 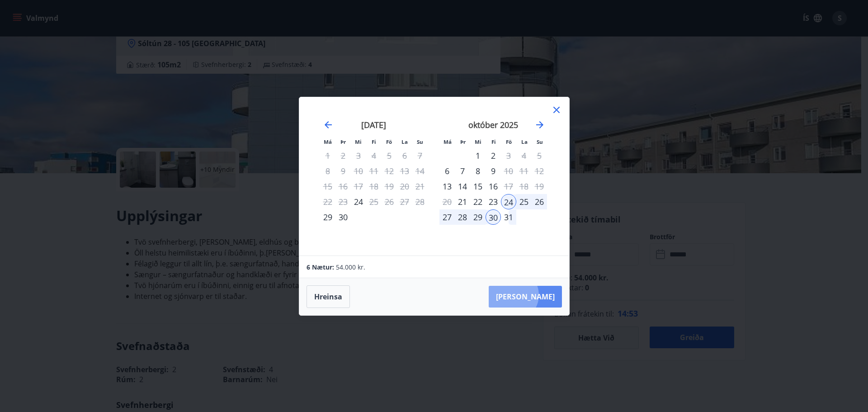 I want to click on td: fimmtudagur, 23. október 2025, so click(x=493, y=202).